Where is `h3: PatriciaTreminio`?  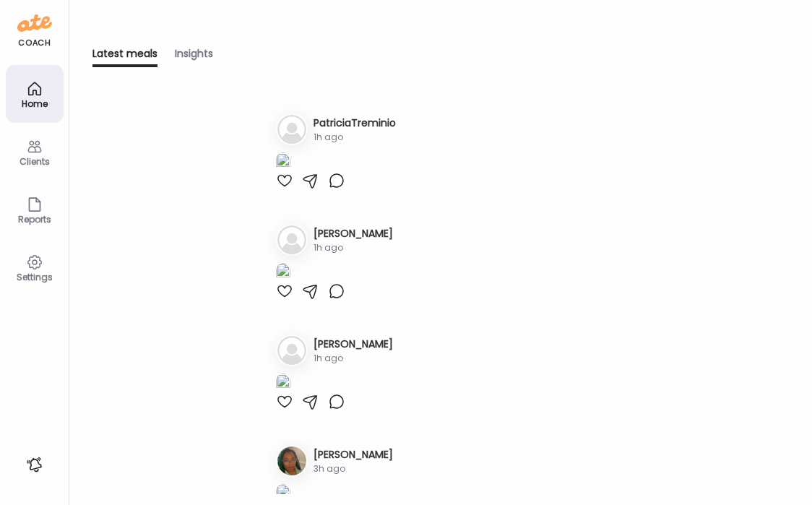 h3: PatriciaTreminio is located at coordinates (355, 123).